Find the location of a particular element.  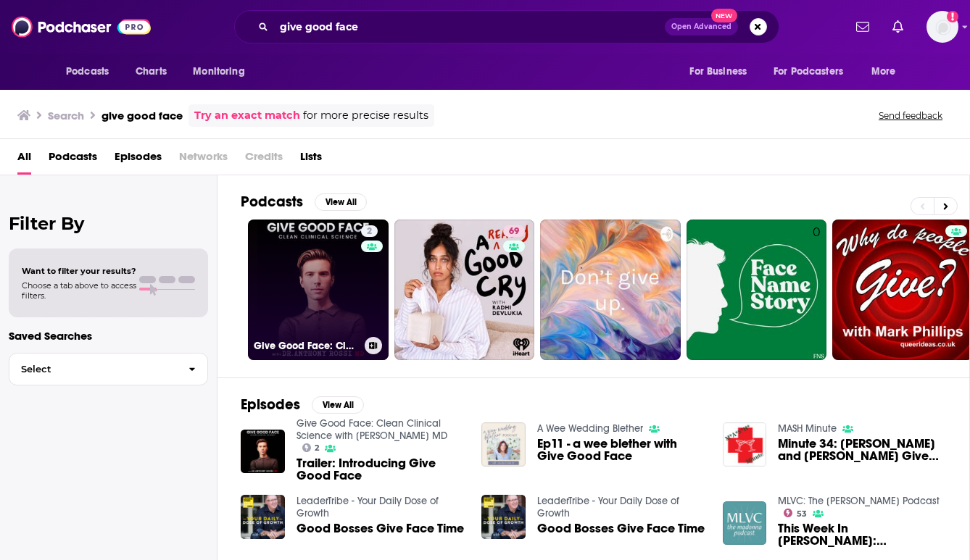

a: All is located at coordinates (24, 160).